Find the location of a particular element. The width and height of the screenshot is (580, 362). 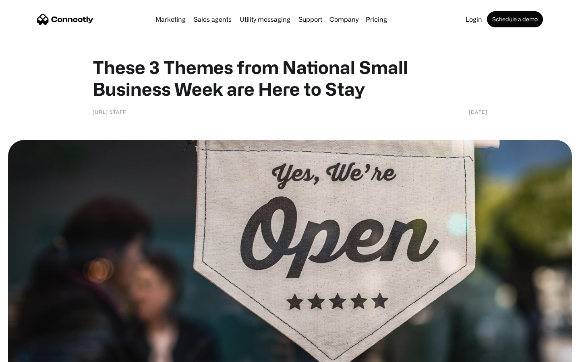

a: Sales agents is located at coordinates (212, 19).